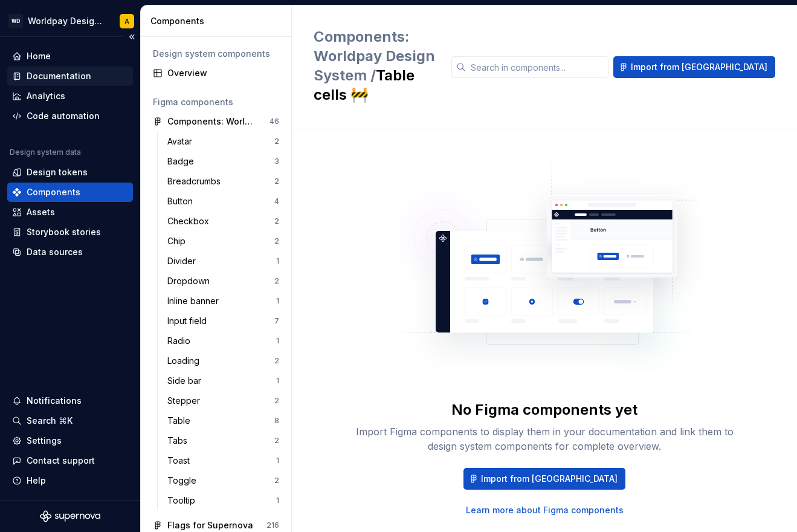 The height and width of the screenshot is (532, 797). Describe the element at coordinates (70, 76) in the screenshot. I see `a: Documentation` at that location.